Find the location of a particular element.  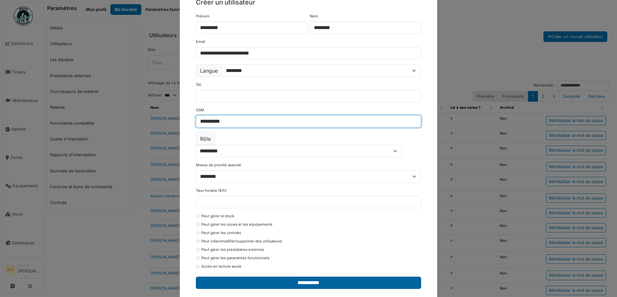

label: Nom is located at coordinates (314, 16).